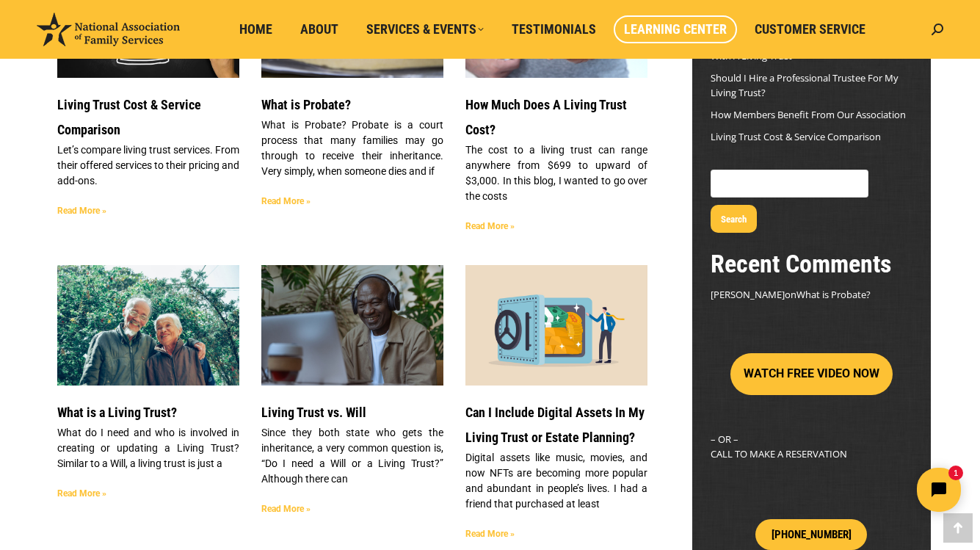 The image size is (980, 550). Describe the element at coordinates (676, 30) in the screenshot. I see `a: Learning Center` at that location.